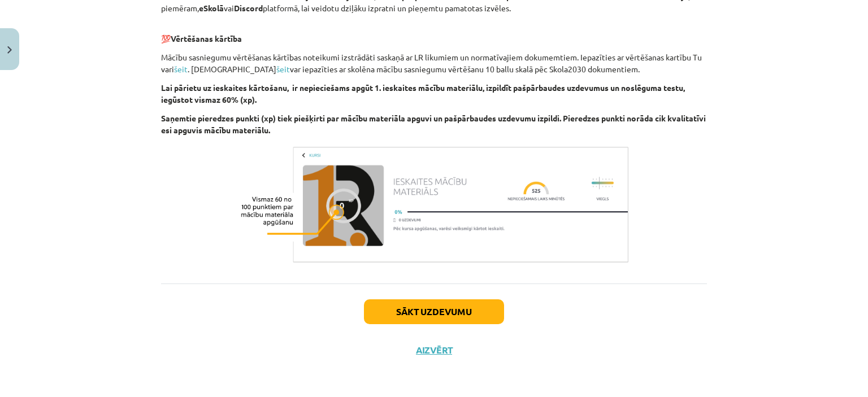 This screenshot has width=868, height=397. Describe the element at coordinates (207, 38) in the screenshot. I see `b: Vērtēšanas kārtība` at that location.